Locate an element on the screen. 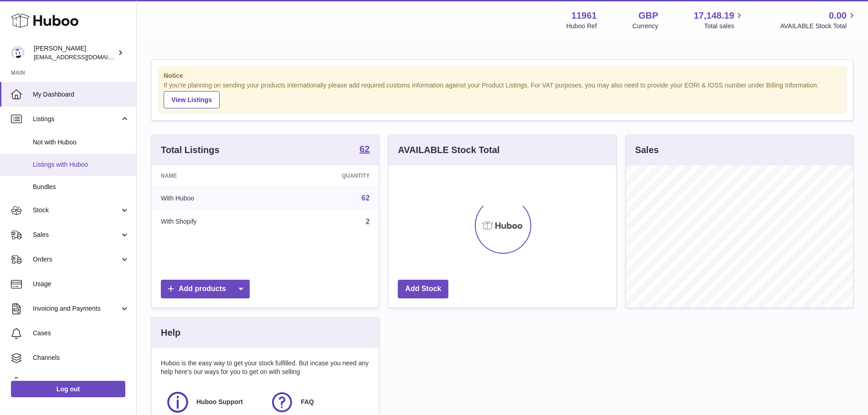  span: Total sales is located at coordinates (724, 26).